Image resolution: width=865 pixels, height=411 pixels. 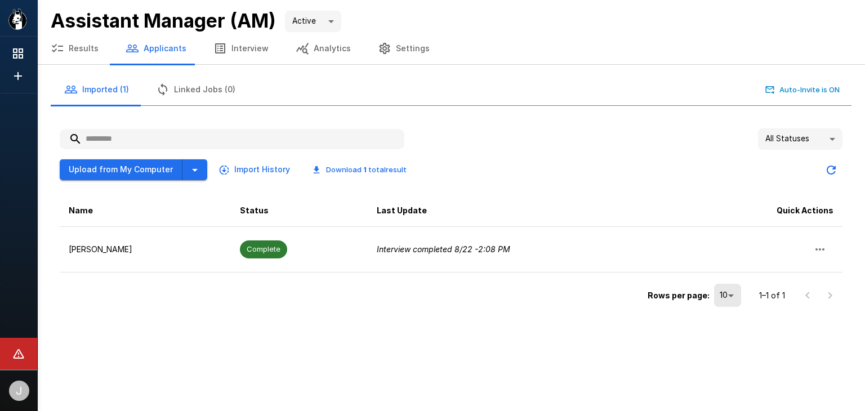 What do you see at coordinates (772, 296) in the screenshot?
I see `p: 1–1 of 1` at bounding box center [772, 296].